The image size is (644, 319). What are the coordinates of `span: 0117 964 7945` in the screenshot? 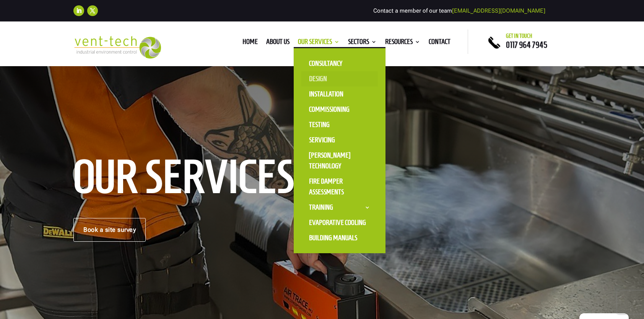 It's located at (527, 45).